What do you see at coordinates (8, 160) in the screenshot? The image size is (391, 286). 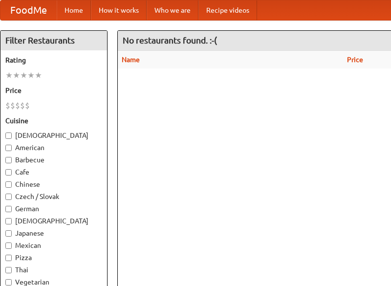 I see `input: Barbecue` at bounding box center [8, 160].